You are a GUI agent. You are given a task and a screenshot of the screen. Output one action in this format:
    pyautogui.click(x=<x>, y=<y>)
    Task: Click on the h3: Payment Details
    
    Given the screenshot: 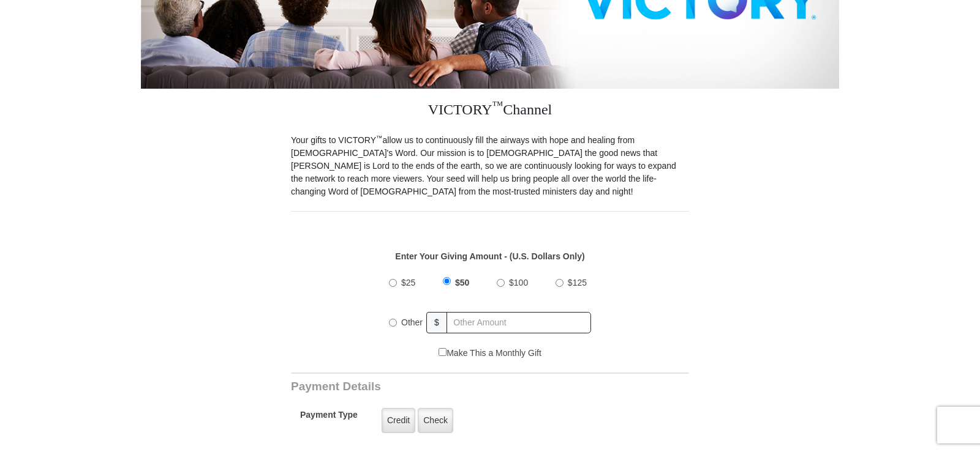 What is the action you would take?
    pyautogui.click(x=447, y=387)
    